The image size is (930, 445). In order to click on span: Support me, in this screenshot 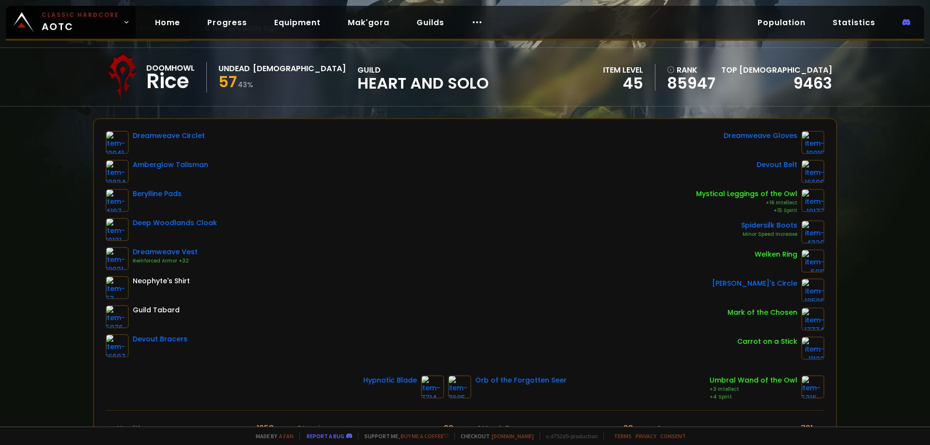, I will do `click(403, 436)`.